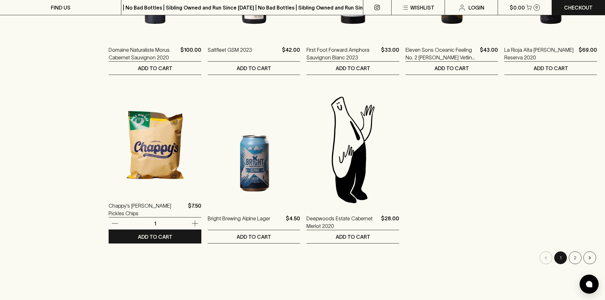 Image resolution: width=605 pixels, height=300 pixels. I want to click on img: bubble-icon, so click(589, 284).